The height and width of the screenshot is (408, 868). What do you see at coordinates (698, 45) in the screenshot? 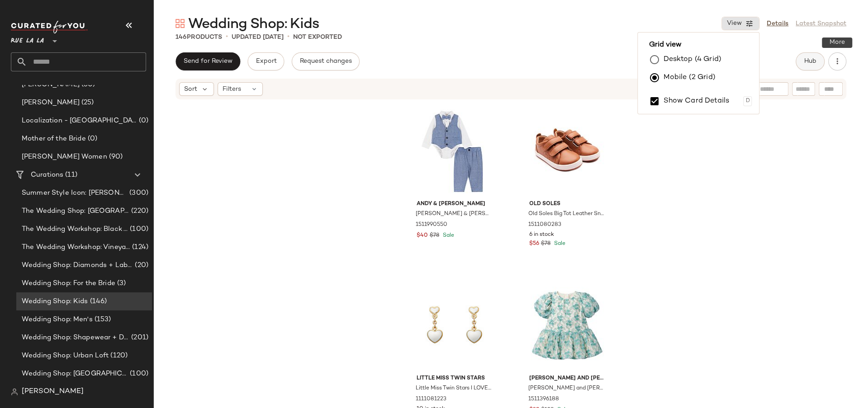
I see `span: Grid view` at bounding box center [698, 45].